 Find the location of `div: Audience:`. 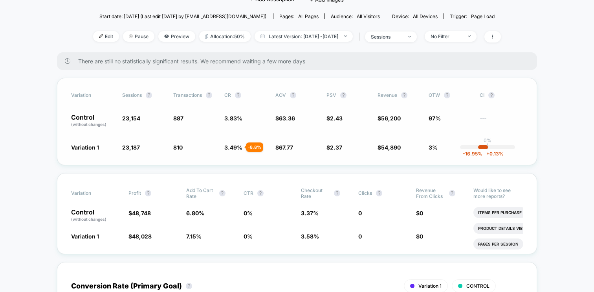

div: Audience: is located at coordinates (355, 16).